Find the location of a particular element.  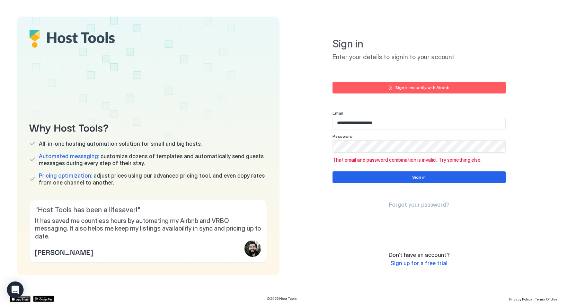

span: That email and password combination is invalid. Try something else. is located at coordinates (419, 160).